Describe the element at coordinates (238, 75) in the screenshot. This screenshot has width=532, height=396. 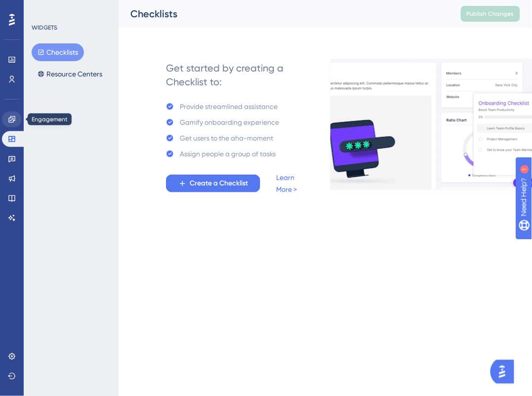
I see `div: Get started by creating a Checklist to:` at that location.